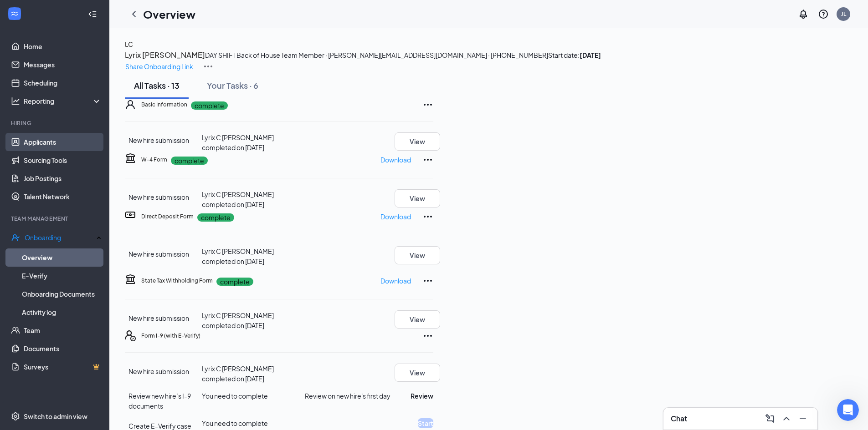 The width and height of the screenshot is (868, 430). I want to click on svg: QuestionInfo, so click(824, 14).